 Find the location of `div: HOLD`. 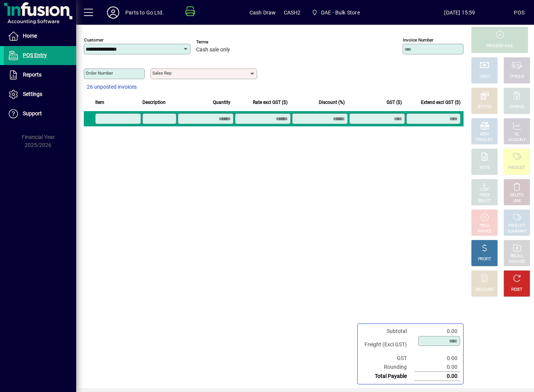

div: HOLD is located at coordinates (484, 226).